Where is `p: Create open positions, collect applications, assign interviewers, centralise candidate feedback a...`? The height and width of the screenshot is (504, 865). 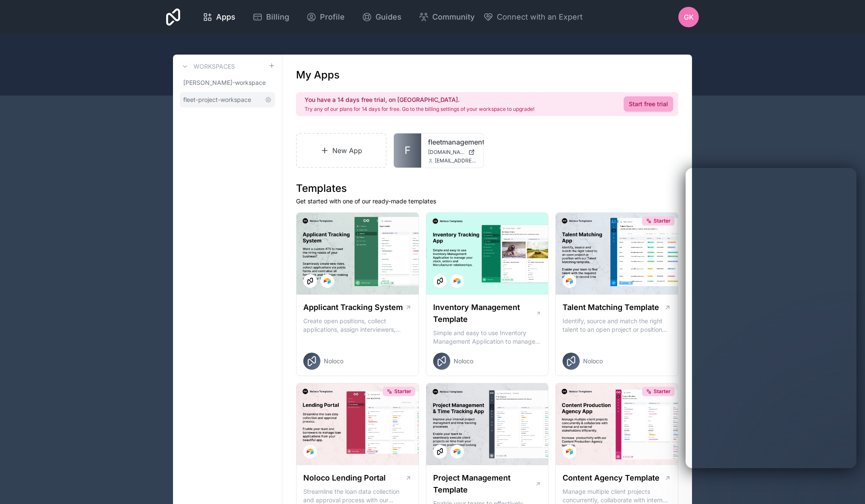 p: Create open positions, collect applications, assign interviewers, centralise candidate feedback a... is located at coordinates (357, 326).